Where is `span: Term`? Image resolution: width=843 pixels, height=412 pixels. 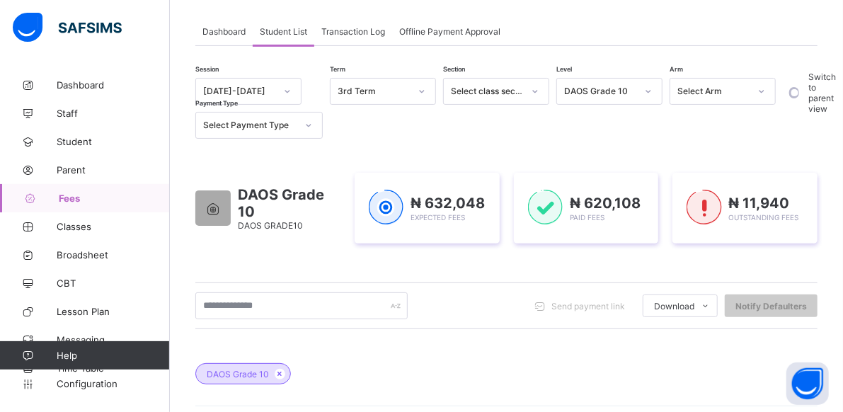
span: Term is located at coordinates (338, 69).